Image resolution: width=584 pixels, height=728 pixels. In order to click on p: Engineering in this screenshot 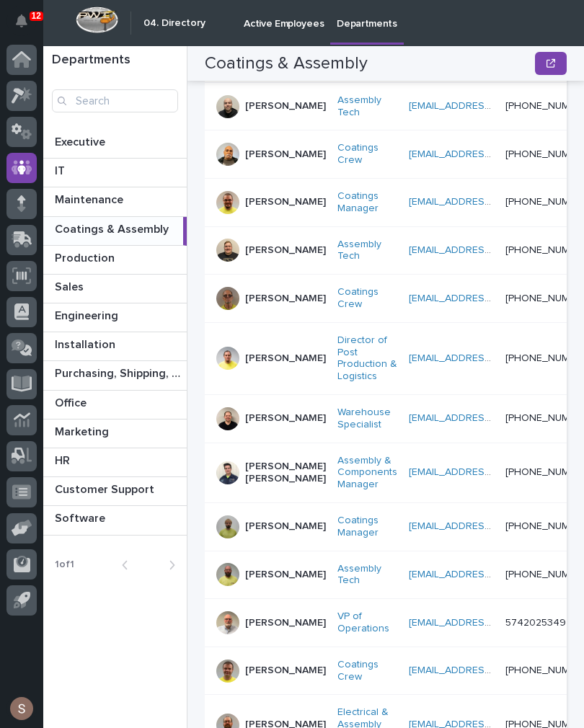, I will do `click(88, 315)`.